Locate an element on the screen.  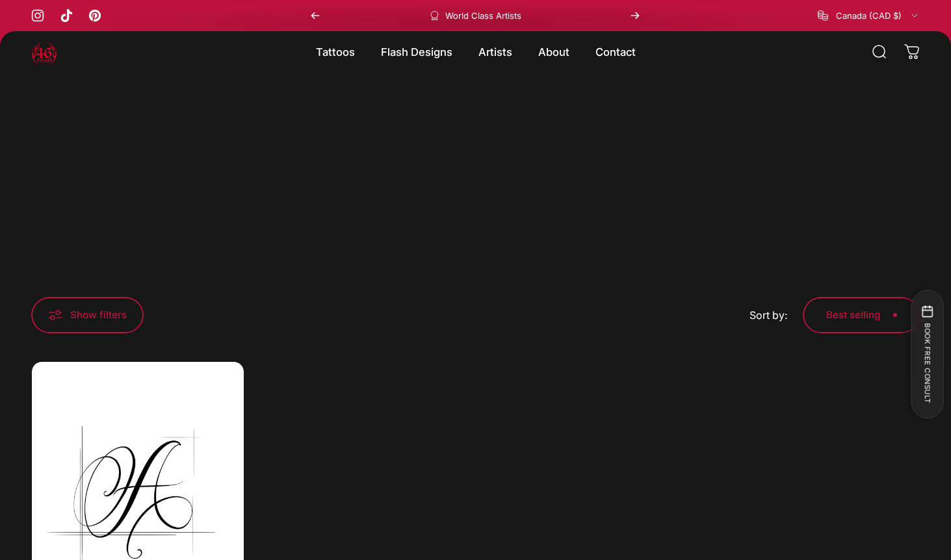
summary: Flash Designs is located at coordinates (417, 52).